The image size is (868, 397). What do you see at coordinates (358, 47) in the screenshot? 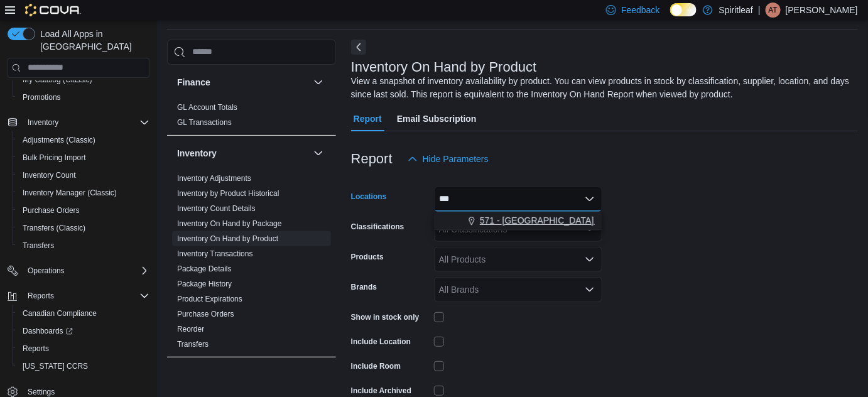
I see `button: Next` at bounding box center [358, 47].